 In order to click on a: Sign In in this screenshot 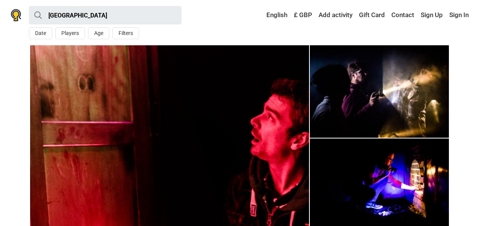, I will do `click(458, 15)`.